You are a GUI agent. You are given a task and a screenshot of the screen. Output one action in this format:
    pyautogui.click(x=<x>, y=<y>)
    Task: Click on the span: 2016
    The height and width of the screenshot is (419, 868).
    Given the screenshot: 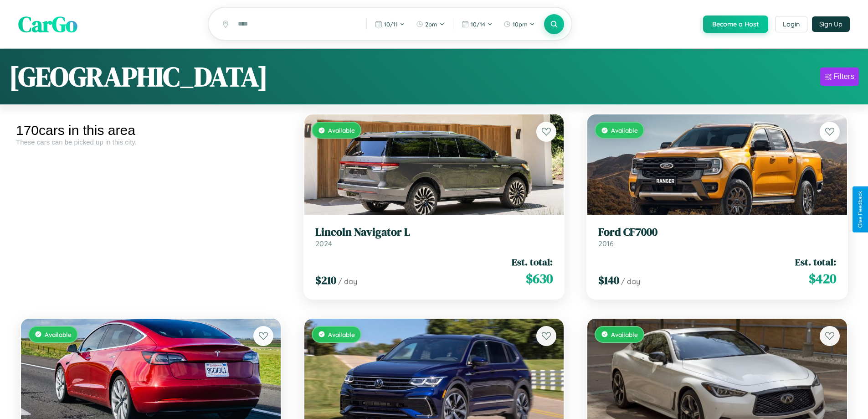 What is the action you would take?
    pyautogui.click(x=606, y=244)
    